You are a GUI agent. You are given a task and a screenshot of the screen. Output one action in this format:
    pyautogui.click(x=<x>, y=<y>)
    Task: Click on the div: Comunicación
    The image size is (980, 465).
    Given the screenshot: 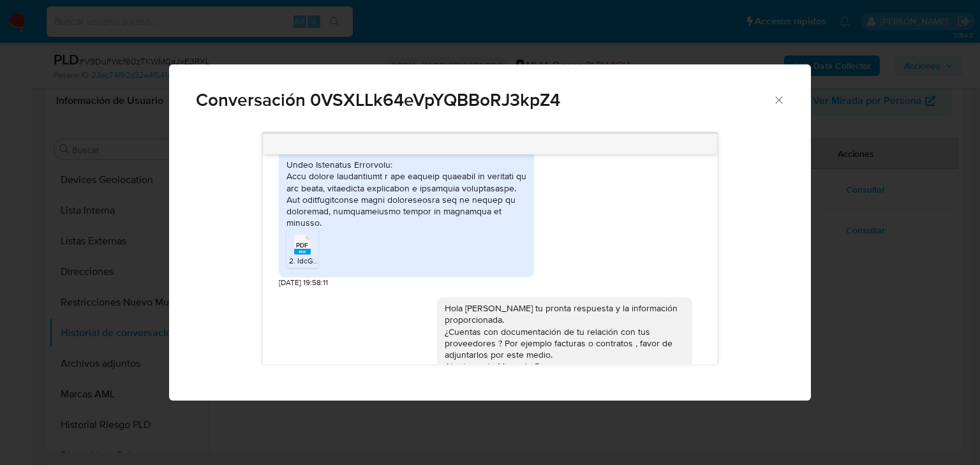 What is the action you would take?
    pyautogui.click(x=490, y=232)
    